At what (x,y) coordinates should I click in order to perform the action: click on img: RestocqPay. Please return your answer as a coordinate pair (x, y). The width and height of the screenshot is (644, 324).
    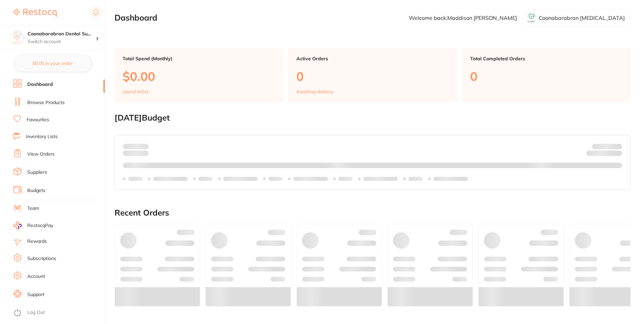
    Looking at the image, I should click on (18, 225).